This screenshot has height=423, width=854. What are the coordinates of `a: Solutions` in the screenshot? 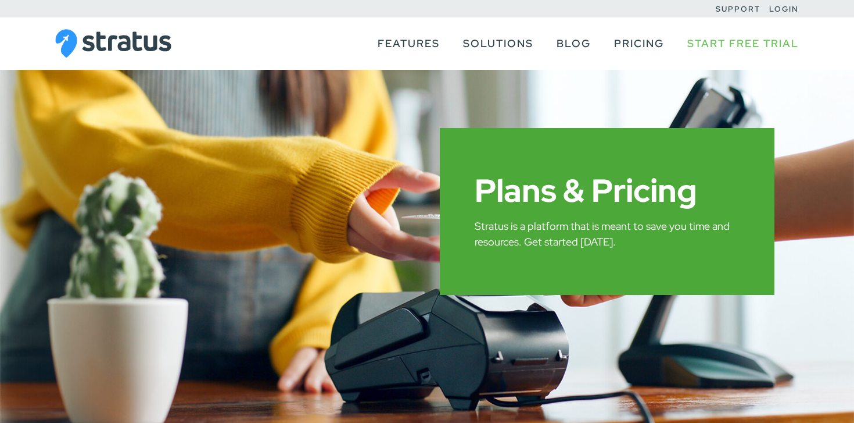 It's located at (498, 44).